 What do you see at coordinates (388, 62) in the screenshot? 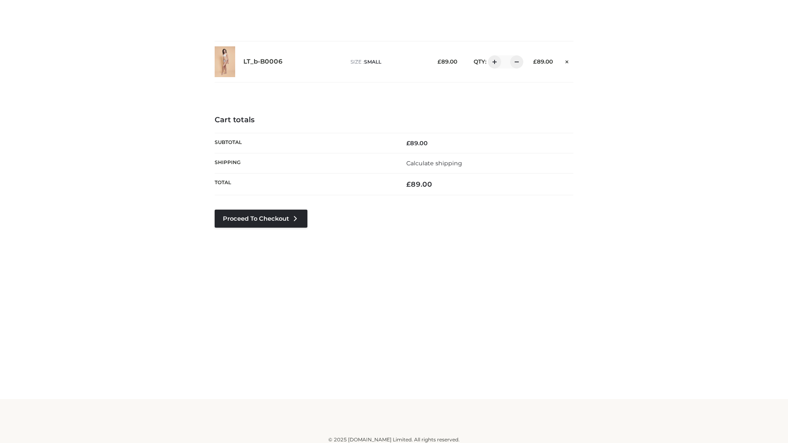
I see `p: size :` at bounding box center [388, 62].